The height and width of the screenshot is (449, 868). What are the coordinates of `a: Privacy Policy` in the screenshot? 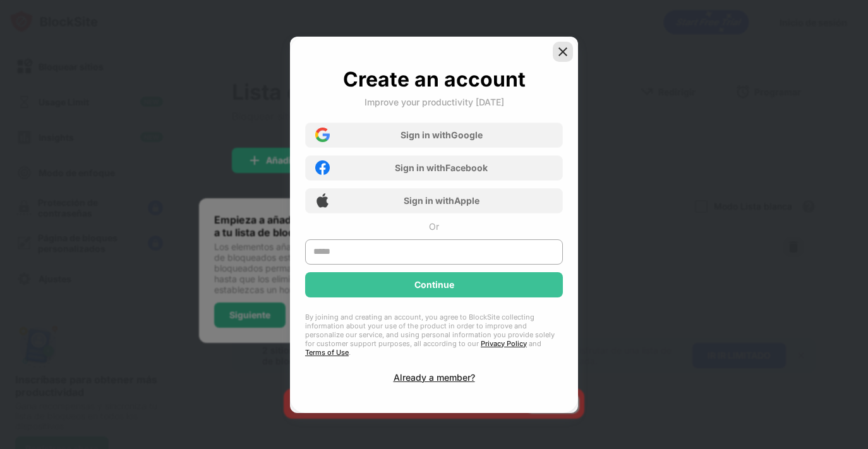 It's located at (504, 344).